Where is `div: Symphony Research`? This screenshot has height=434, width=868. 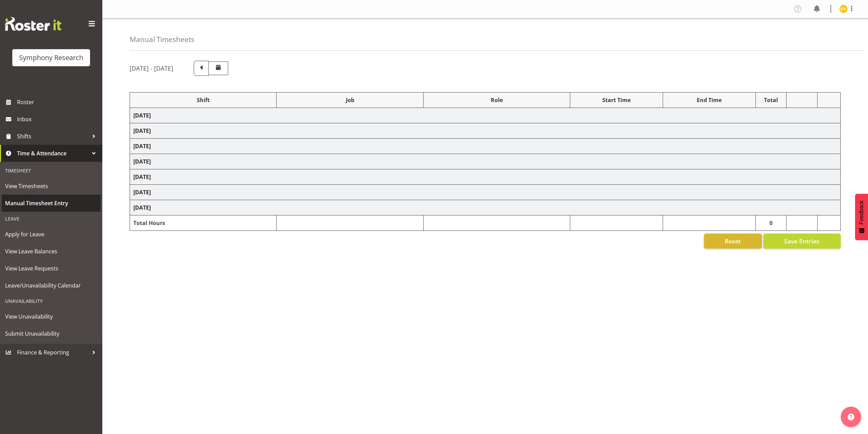
div: Symphony Research is located at coordinates (51, 57).